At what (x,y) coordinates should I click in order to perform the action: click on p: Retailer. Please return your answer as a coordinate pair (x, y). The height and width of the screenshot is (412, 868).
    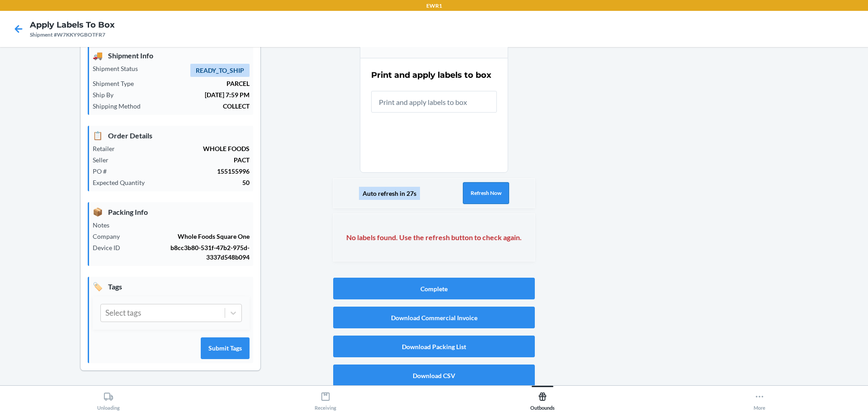
    Looking at the image, I should click on (107, 148).